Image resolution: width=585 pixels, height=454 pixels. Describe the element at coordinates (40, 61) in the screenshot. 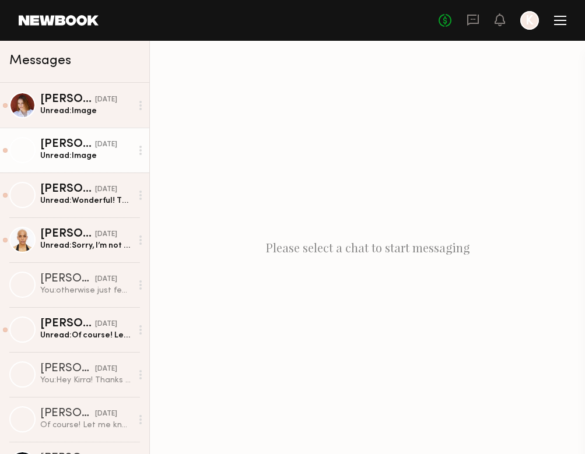

I see `span: Messages` at that location.